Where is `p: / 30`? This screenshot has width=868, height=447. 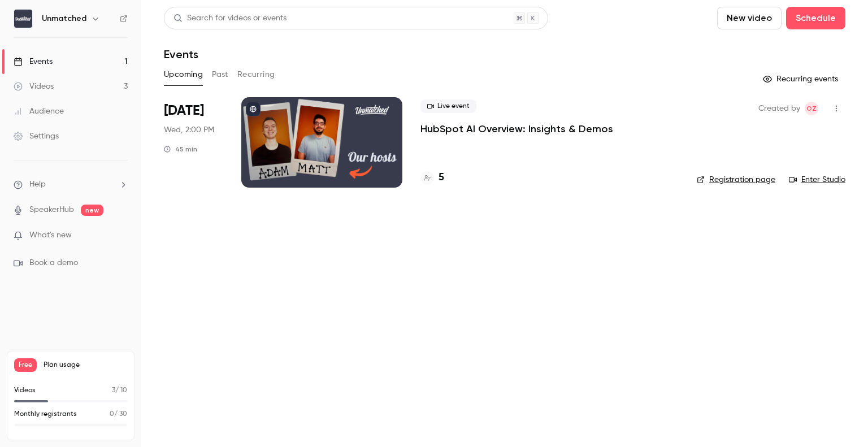 p: / 30 is located at coordinates (118, 414).